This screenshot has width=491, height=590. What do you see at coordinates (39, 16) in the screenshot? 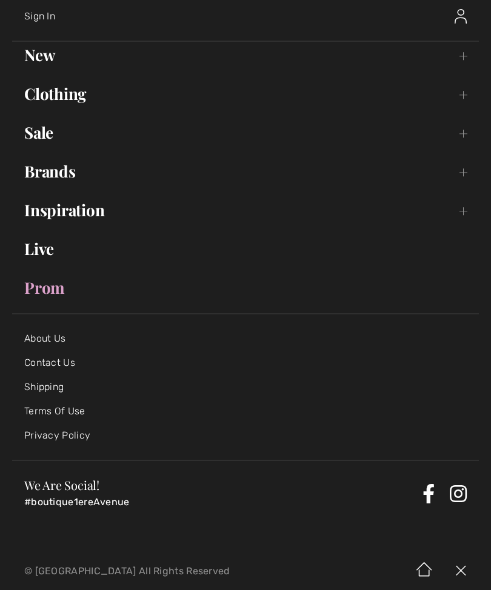
I see `span: Sign In` at bounding box center [39, 16].